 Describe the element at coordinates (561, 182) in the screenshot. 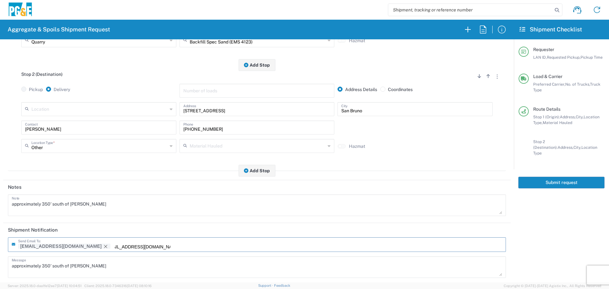

I see `button: Submit request` at that location.